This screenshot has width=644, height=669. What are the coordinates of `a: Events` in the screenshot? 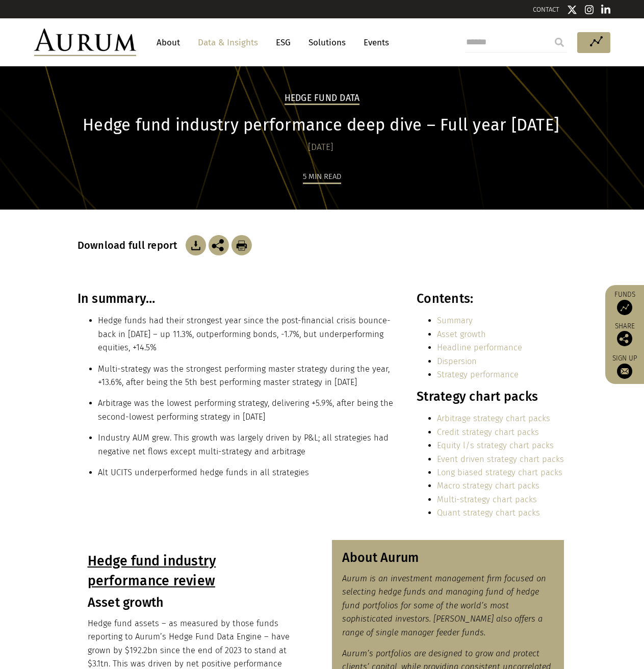 It's located at (374, 42).